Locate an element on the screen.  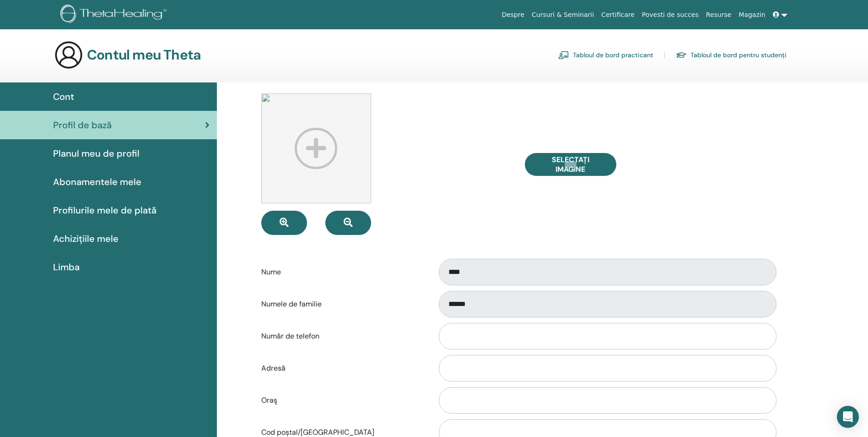
a: Cursuri & Seminarii is located at coordinates (563, 15).